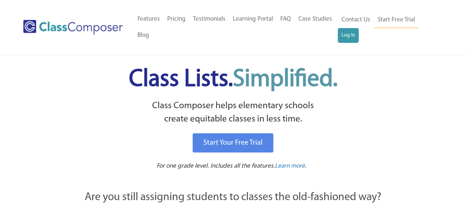 The width and height of the screenshot is (466, 216). What do you see at coordinates (149, 19) in the screenshot?
I see `a: Features` at bounding box center [149, 19].